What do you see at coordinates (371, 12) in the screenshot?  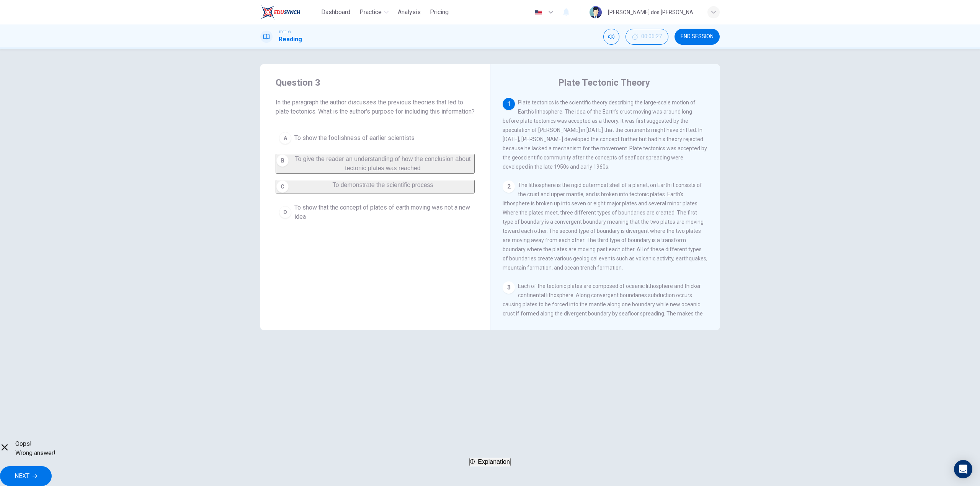 I see `span: Practice` at bounding box center [371, 12].